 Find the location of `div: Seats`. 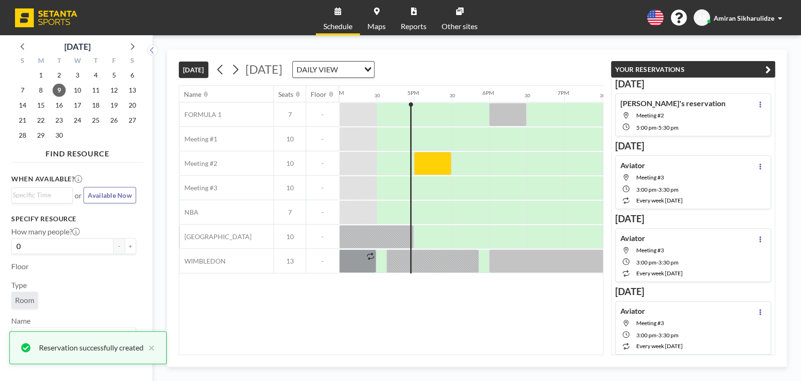

div: Seats is located at coordinates (286, 94).